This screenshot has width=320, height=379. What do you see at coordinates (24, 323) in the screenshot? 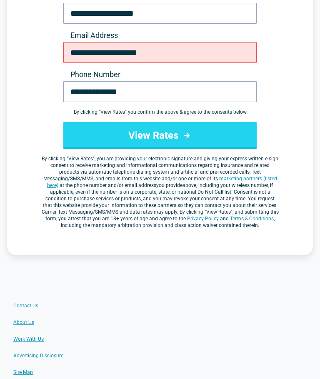
I see `a: About Us` at bounding box center [24, 323].